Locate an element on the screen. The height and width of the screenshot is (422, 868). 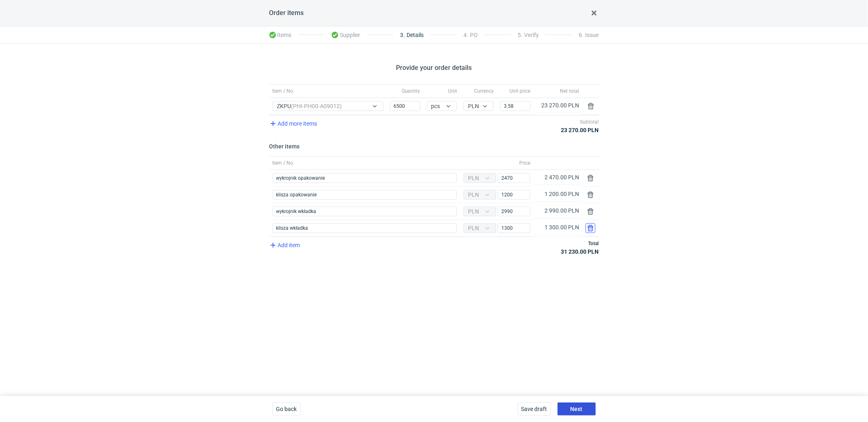
div: 1 300.00 PLN is located at coordinates (558, 227).